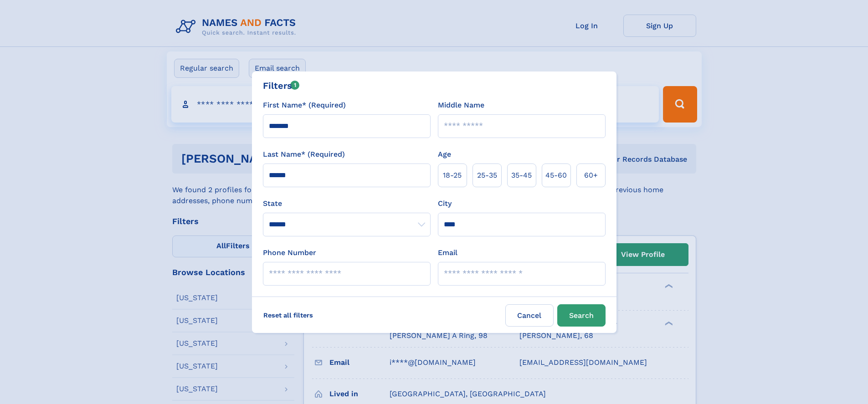  I want to click on label: Email, so click(447, 253).